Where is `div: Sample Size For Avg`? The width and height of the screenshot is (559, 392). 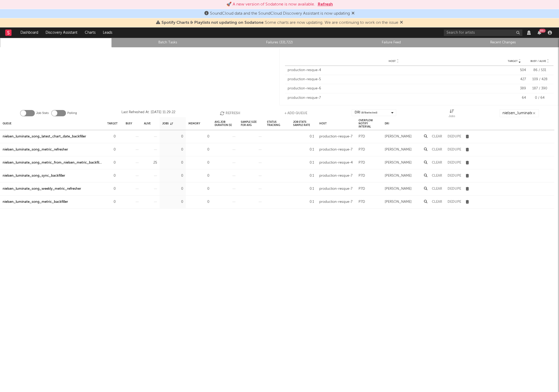
div: Sample Size For Avg is located at coordinates (251, 124).